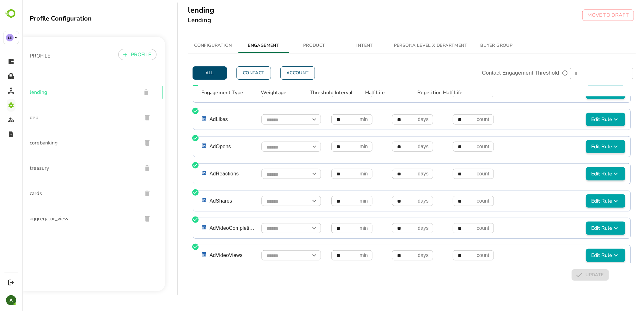 The height and width of the screenshot is (311, 644). What do you see at coordinates (179, 20) in the screenshot?
I see `h6: Lending` at bounding box center [179, 20].